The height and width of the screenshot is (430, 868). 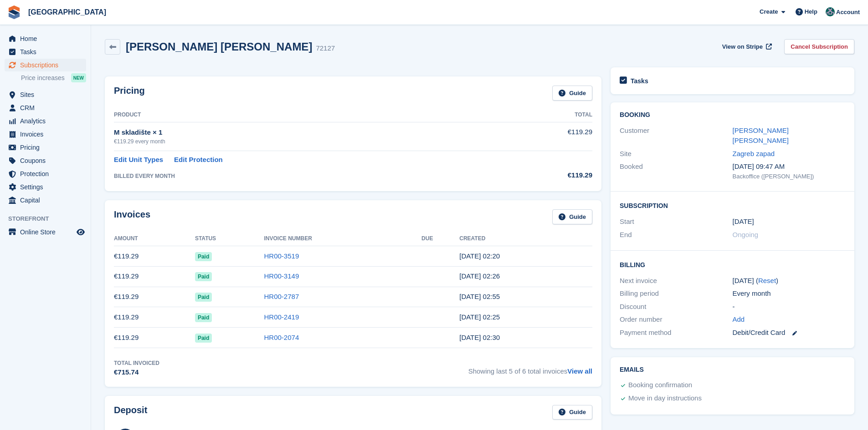 What do you see at coordinates (137, 363) in the screenshot?
I see `div: Total Invoiced` at bounding box center [137, 363].